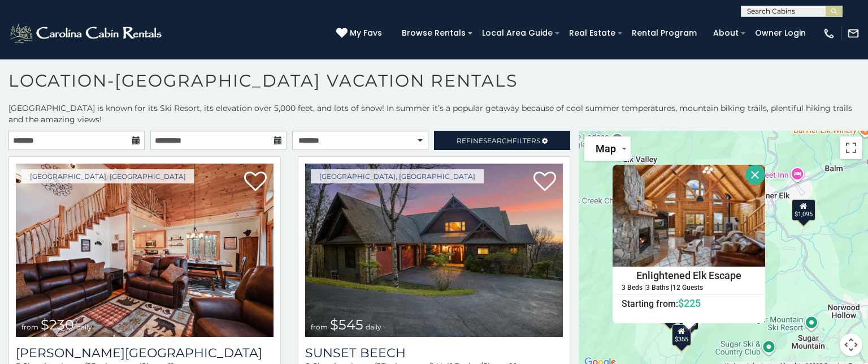 This screenshot has width=868, height=364. What do you see at coordinates (851, 344) in the screenshot?
I see `button: Map camera controls` at bounding box center [851, 344].